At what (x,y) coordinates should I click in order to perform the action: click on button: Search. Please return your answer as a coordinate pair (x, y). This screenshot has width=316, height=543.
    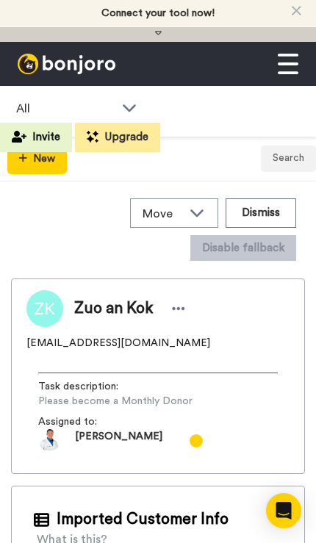
    Looking at the image, I should click on (288, 159).